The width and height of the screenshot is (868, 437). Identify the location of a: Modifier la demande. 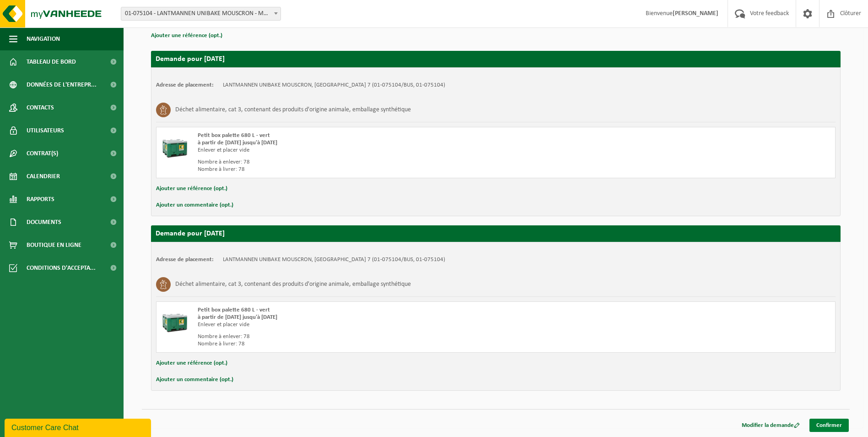
(770, 425).